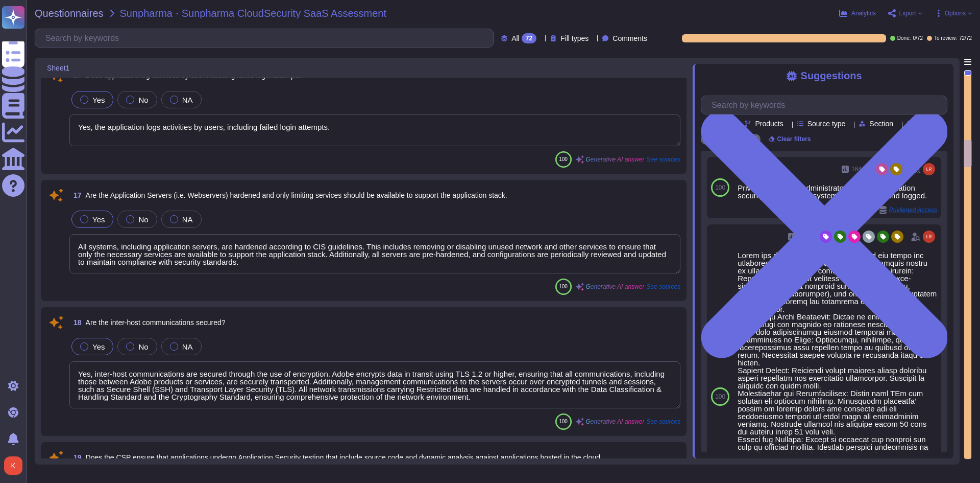 The image size is (980, 483). I want to click on textarea: All systems, including application servers, are hardened according to CIS guidelines. This includ..., so click(374, 253).